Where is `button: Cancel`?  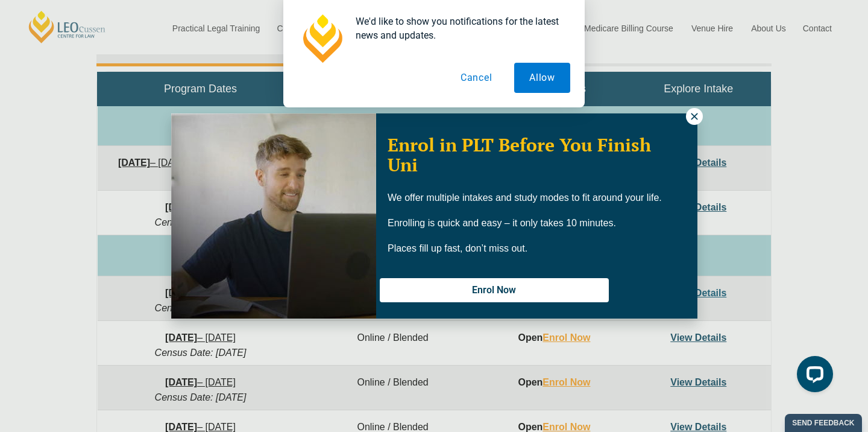
button: Cancel is located at coordinates (477, 77).